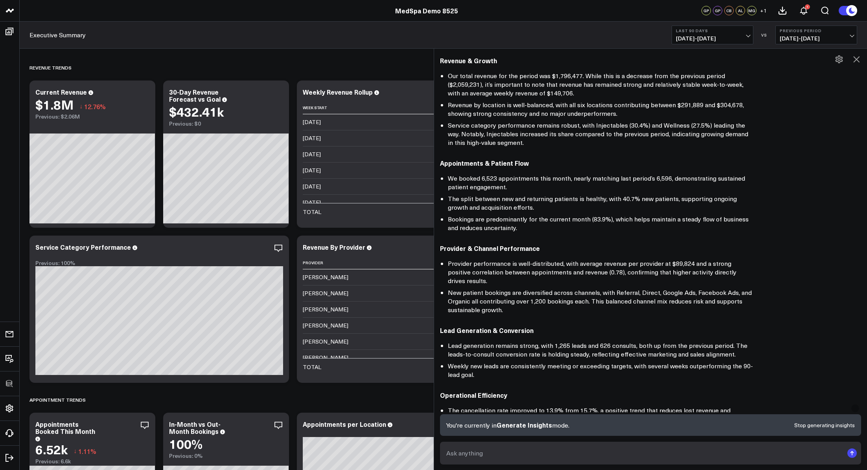  What do you see at coordinates (50, 68) in the screenshot?
I see `div: REVENUE TRENDS` at bounding box center [50, 68].